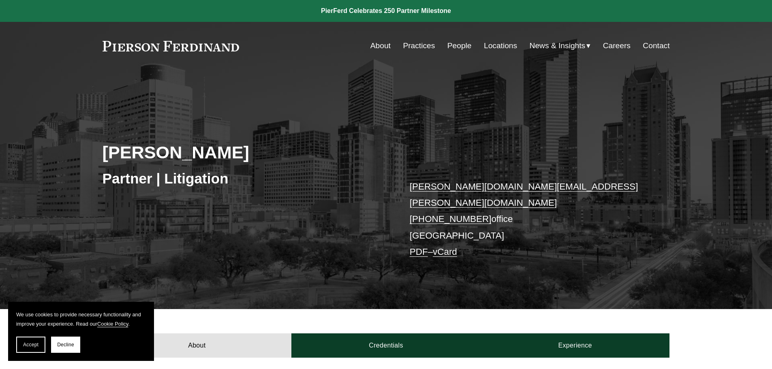 This screenshot has width=772, height=369. What do you see at coordinates (575, 346) in the screenshot?
I see `a: Experience` at bounding box center [575, 346].